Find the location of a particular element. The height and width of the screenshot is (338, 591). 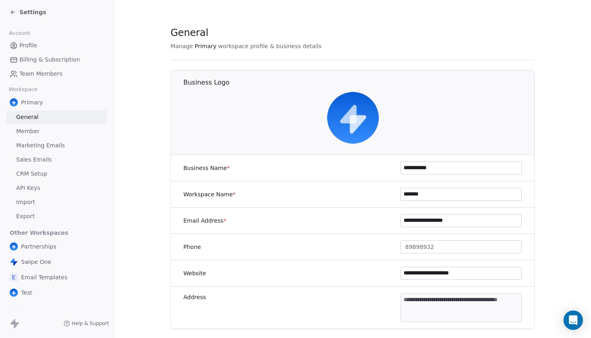

span: Help & Support is located at coordinates (90, 323).